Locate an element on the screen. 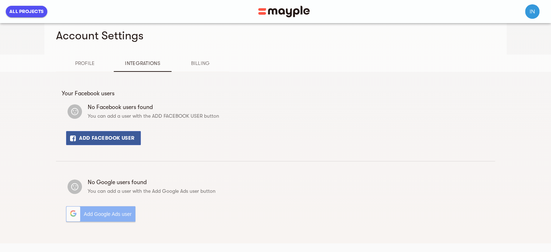 Image resolution: width=551 pixels, height=252 pixels. button: Add Facebook User is located at coordinates (103, 138).